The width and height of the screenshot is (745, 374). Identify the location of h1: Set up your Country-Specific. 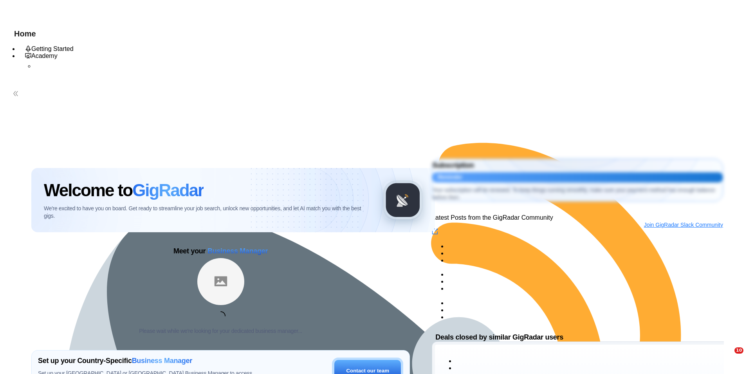
(115, 361).